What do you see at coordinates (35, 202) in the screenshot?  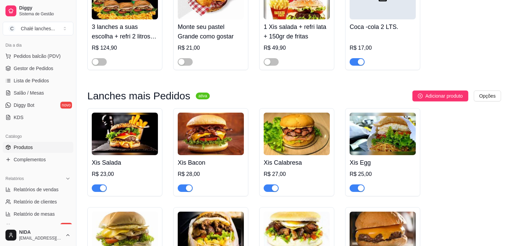 I see `span: Relatório de clientes` at bounding box center [35, 202].